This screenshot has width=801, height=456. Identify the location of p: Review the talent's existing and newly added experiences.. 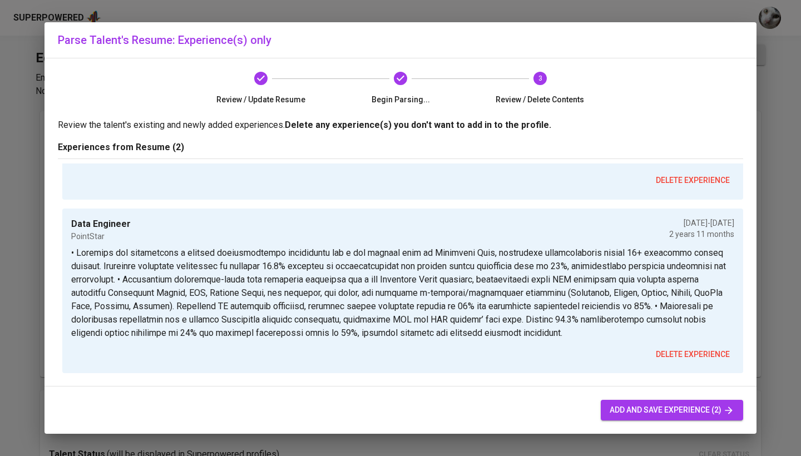
(400, 125).